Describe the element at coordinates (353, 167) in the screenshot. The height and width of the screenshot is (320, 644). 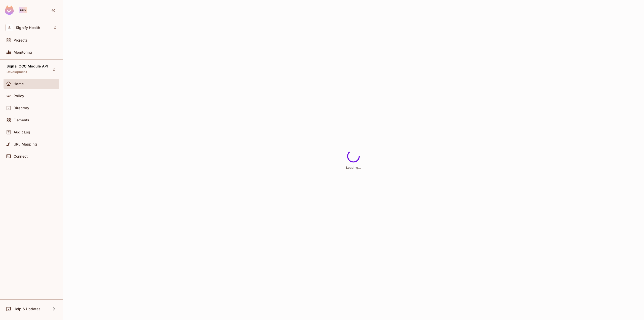
I see `span: Loading...` at that location.